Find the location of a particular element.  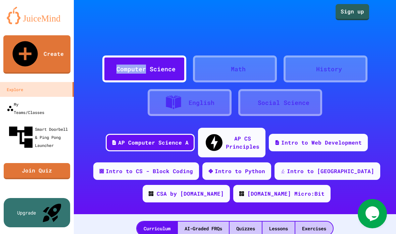

a: Sign up is located at coordinates (352, 12).